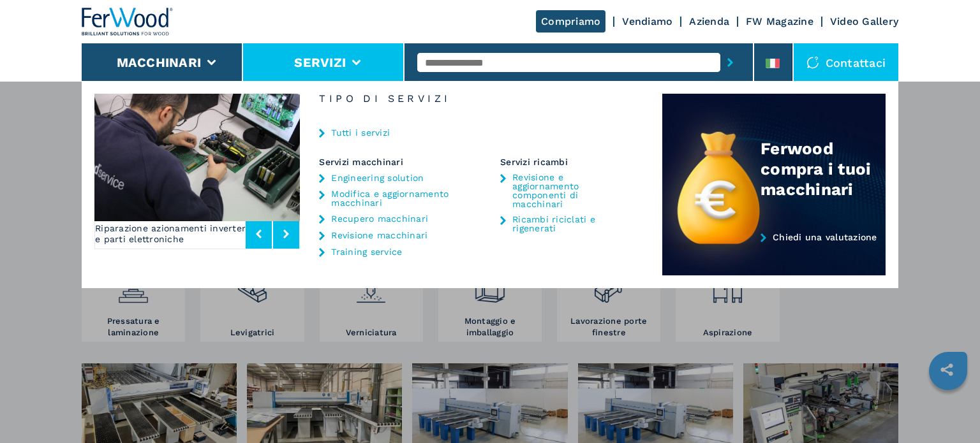 This screenshot has width=980, height=443. Describe the element at coordinates (400, 162) in the screenshot. I see `div: Servizi macchinari` at that location.